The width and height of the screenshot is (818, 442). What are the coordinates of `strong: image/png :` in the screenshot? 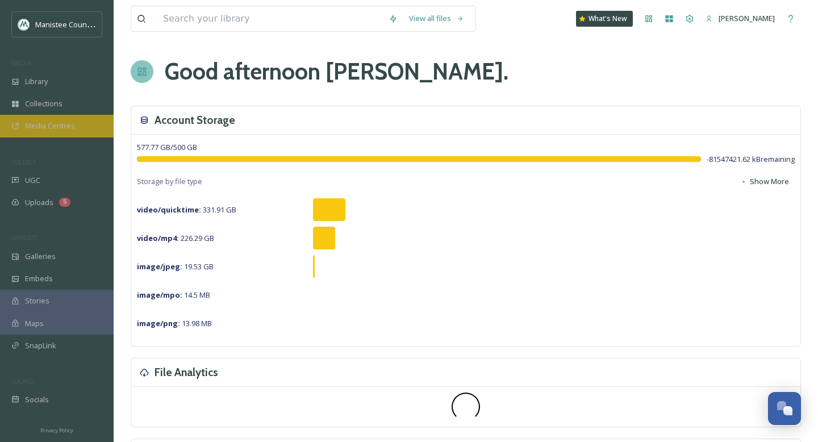 It's located at (158, 323).